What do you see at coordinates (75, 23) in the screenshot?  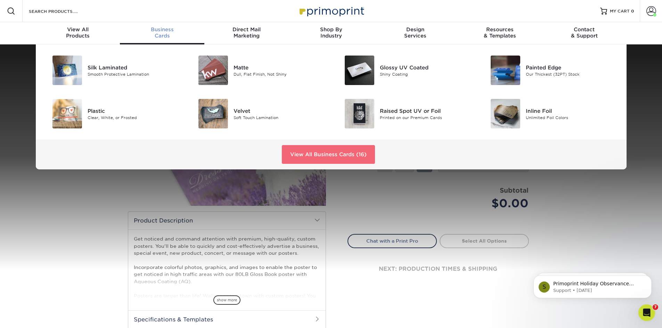 I see `p: Primoprint Holiday Observance Please note that our customer service department will be closed [DA...` at bounding box center [75, 23].